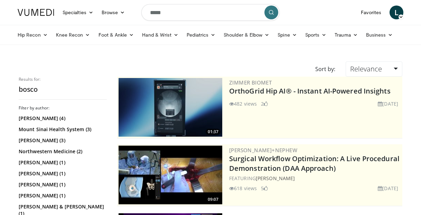  I want to click on p: Results for:, so click(63, 80).